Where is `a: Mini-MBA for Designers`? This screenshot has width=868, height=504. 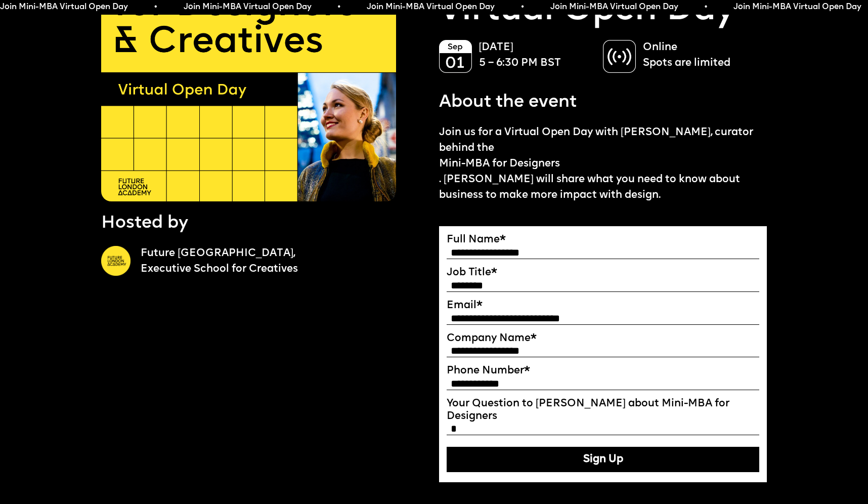 a: Mini-MBA for Designers is located at coordinates (603, 164).